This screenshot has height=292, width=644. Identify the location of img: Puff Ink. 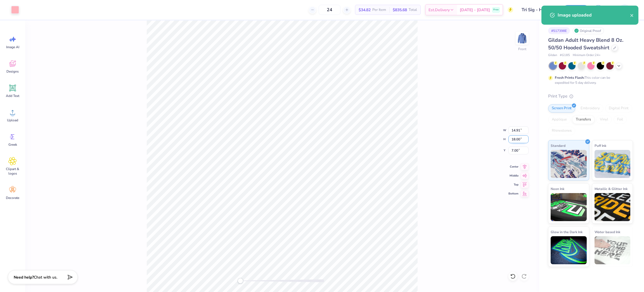
(612, 164).